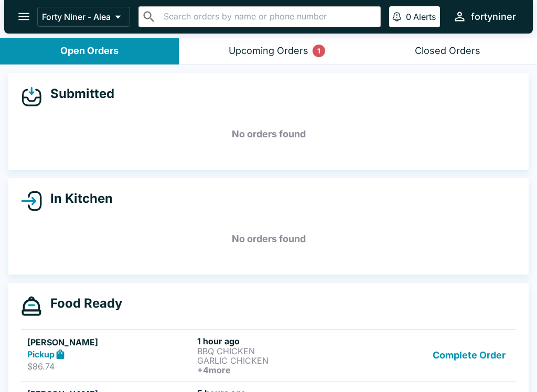 The width and height of the screenshot is (537, 392). Describe the element at coordinates (76, 17) in the screenshot. I see `p: Forty Niner - Aiea` at that location.